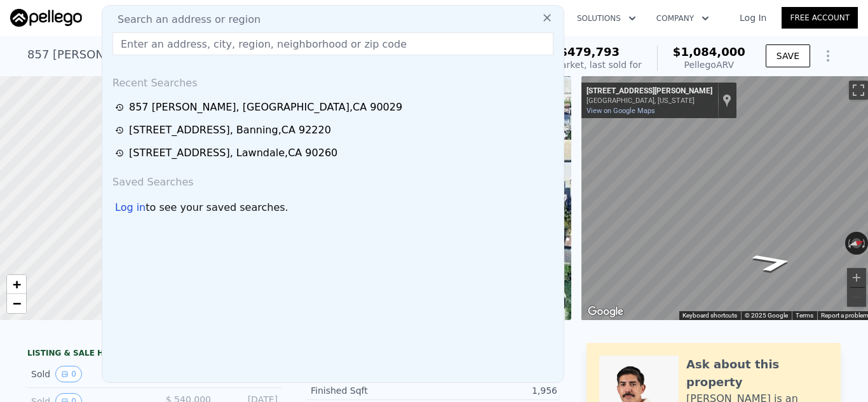  Describe the element at coordinates (496, 391) in the screenshot. I see `div: 1,956` at that location.